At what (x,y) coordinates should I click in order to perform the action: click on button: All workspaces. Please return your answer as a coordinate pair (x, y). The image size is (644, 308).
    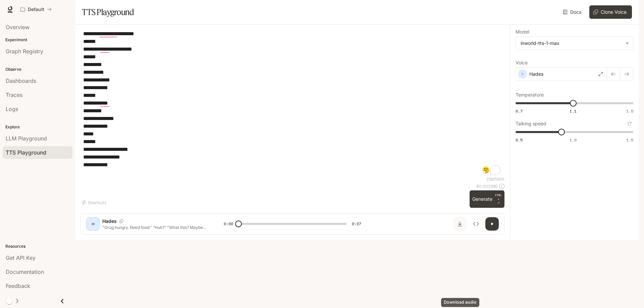
    Looking at the image, I should click on (36, 9).